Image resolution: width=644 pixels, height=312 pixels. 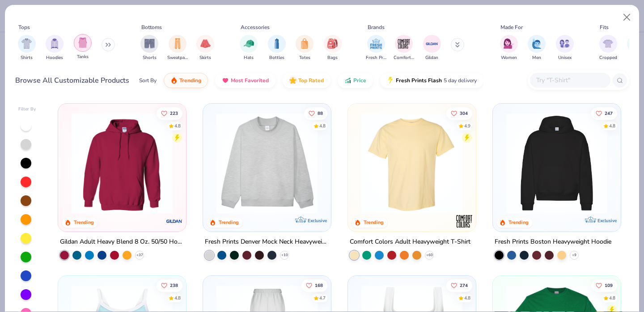 I want to click on div: Filter By, so click(x=27, y=109).